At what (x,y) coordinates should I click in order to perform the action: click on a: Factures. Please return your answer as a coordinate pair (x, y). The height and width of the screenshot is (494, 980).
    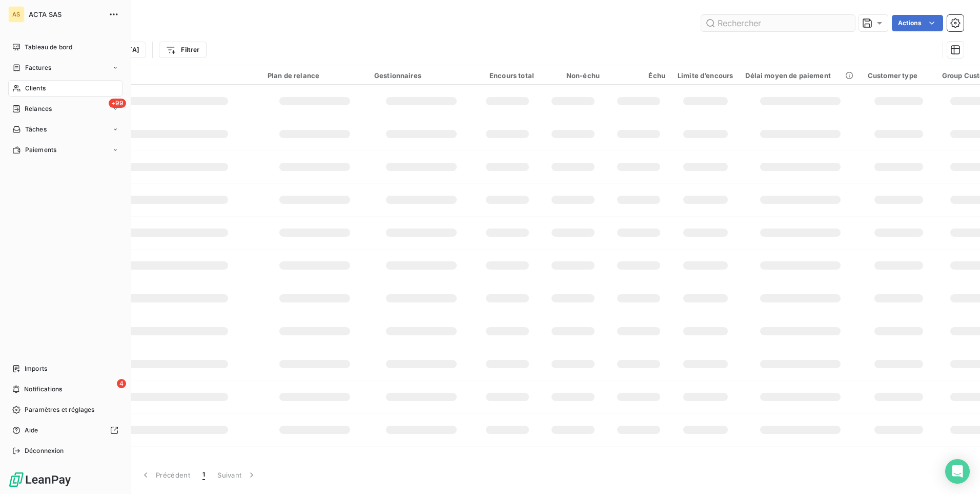
    Looking at the image, I should click on (65, 68).